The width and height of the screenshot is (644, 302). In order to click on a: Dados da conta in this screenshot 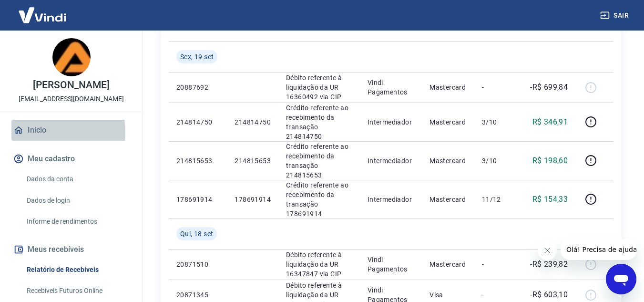, I will do `click(77, 178)`.